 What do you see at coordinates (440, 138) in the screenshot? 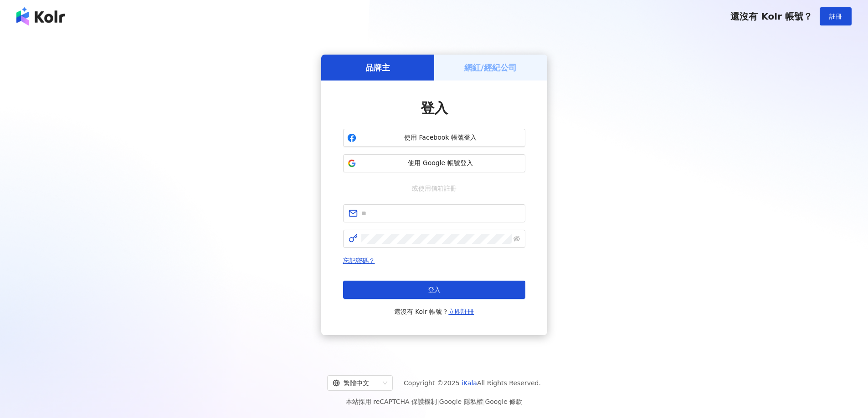
I see `span: 使用 Facebook 帳號登入` at bounding box center [440, 138].